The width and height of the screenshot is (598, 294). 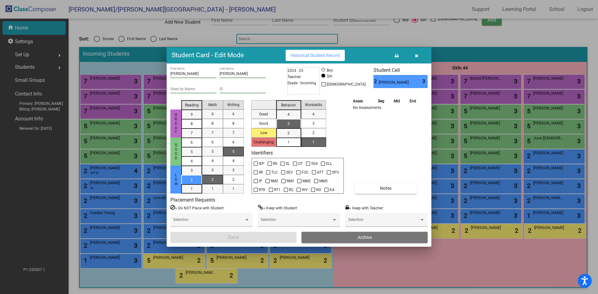 I want to click on span: R2, so click(x=291, y=190).